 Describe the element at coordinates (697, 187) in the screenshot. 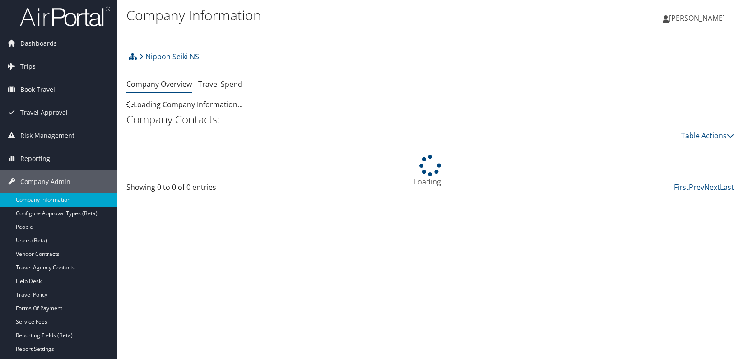

I see `a: Prev` at that location.